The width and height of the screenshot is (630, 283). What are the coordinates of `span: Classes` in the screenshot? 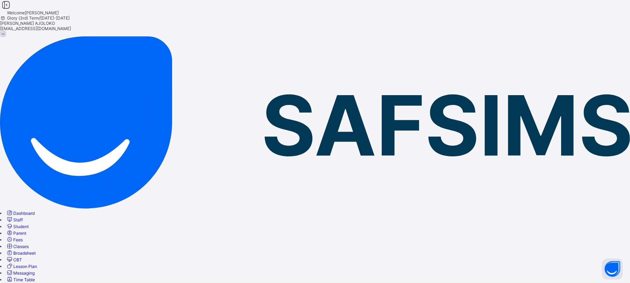 It's located at (21, 246).